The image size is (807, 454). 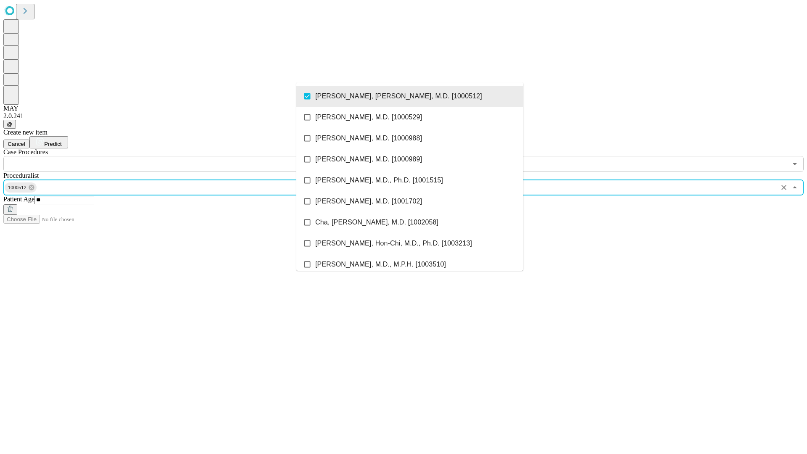 I want to click on span: Patient Age, so click(x=19, y=199).